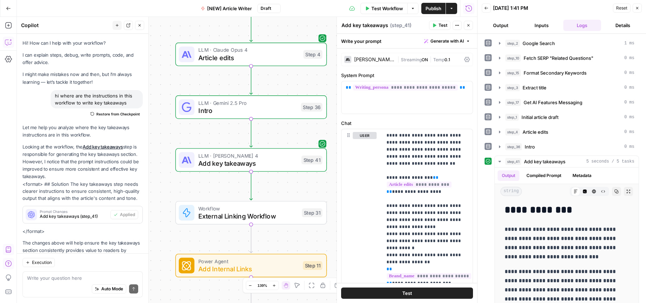 This screenshot has height=303, width=646. Describe the element at coordinates (251, 212) in the screenshot. I see `div: WorkflowExternal Linking WorkflowStep 31` at that location.